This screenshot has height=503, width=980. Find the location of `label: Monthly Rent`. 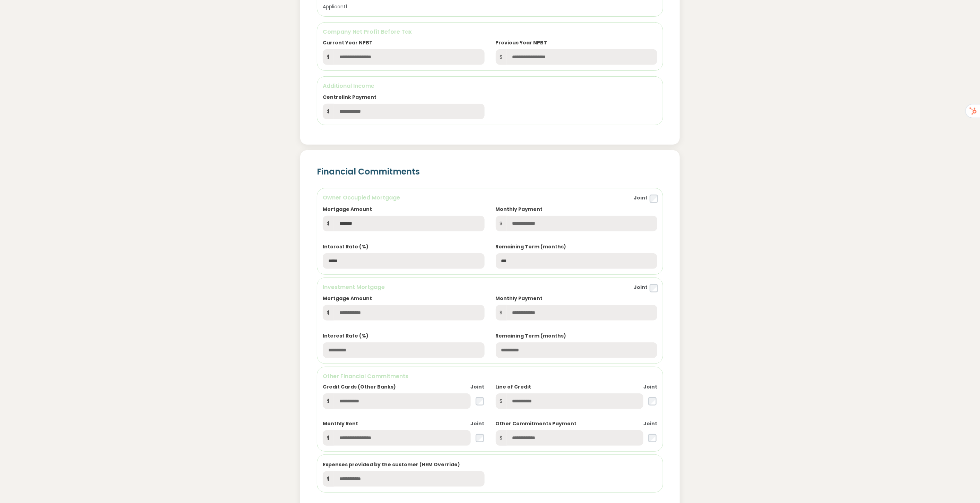

label: Monthly Rent is located at coordinates (340, 423).